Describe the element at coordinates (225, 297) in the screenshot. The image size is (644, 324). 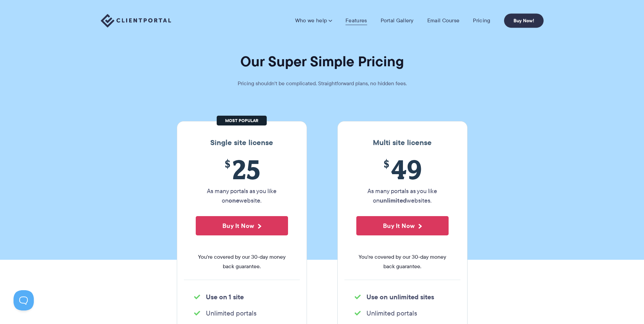
I see `strong: Use on 1 site` at that location.